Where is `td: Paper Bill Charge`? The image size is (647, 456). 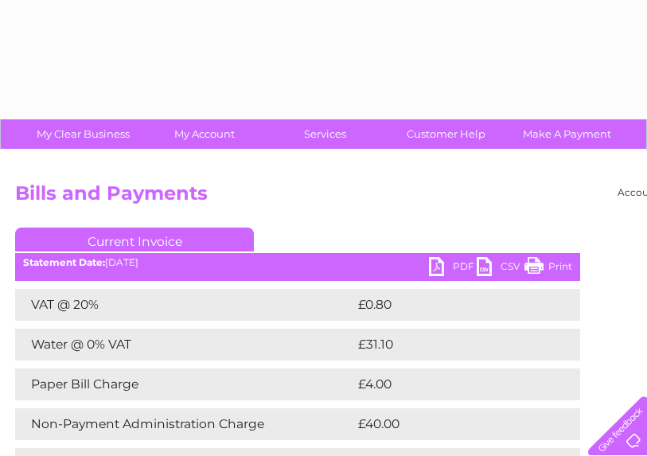 td: Paper Bill Charge is located at coordinates (185, 384).